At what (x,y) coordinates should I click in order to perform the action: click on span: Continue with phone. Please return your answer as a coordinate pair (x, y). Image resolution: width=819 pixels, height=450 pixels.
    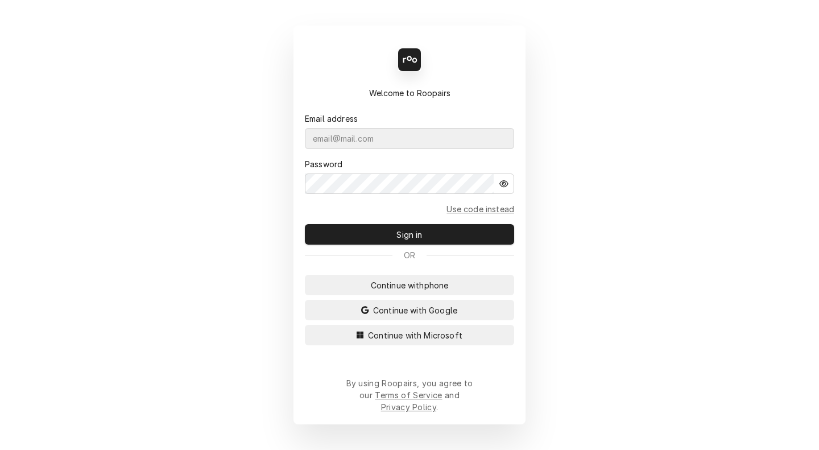
    Looking at the image, I should click on (409, 285).